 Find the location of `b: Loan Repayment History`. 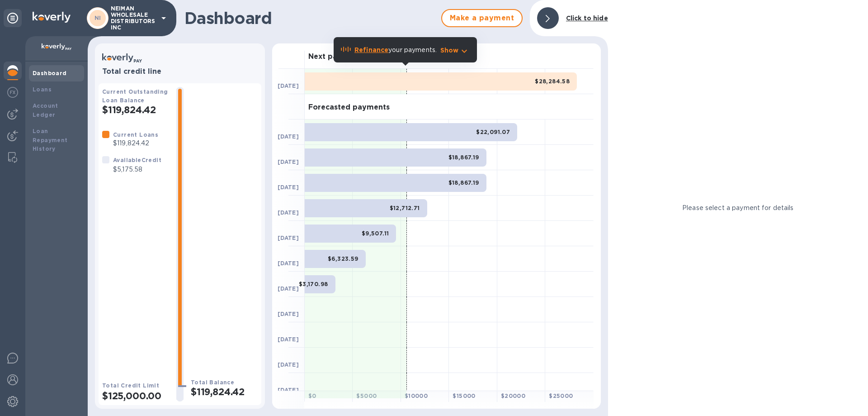

b: Loan Repayment History is located at coordinates (50, 139).